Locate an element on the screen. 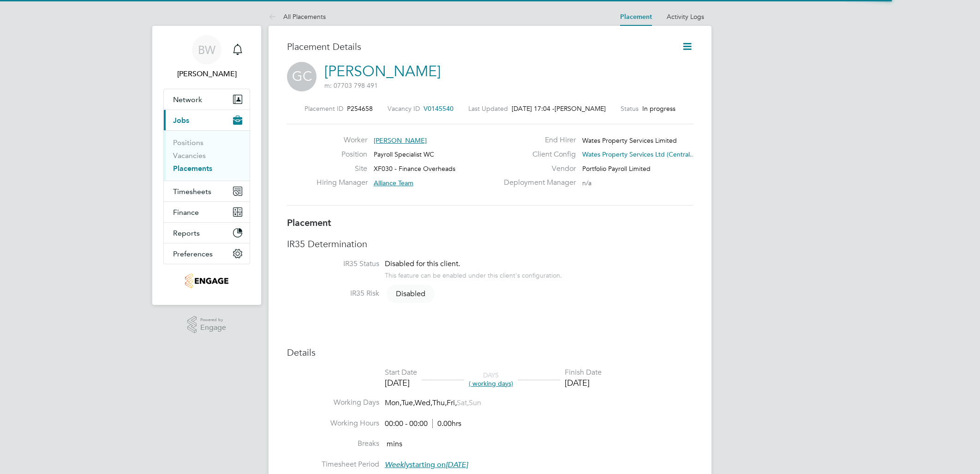  a: Vacancies is located at coordinates (189, 155).